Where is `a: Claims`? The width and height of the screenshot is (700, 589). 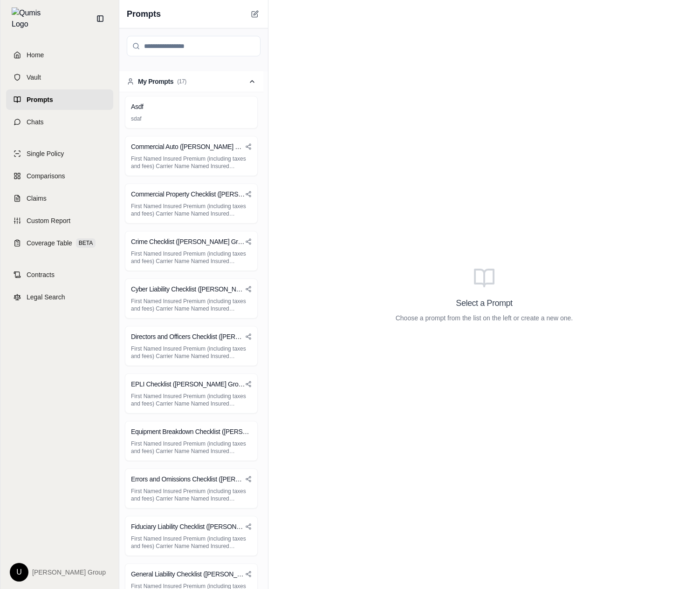
a: Claims is located at coordinates (60, 199).